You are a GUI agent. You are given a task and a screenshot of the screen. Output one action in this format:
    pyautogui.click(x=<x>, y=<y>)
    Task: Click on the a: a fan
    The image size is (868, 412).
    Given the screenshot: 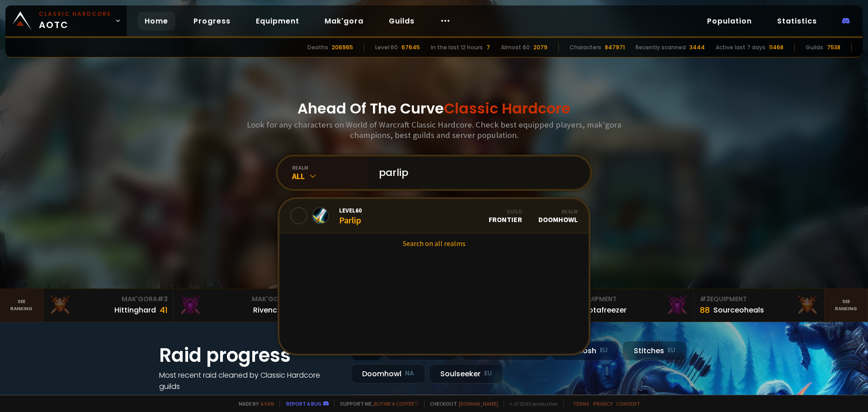 What is the action you would take?
    pyautogui.click(x=267, y=403)
    